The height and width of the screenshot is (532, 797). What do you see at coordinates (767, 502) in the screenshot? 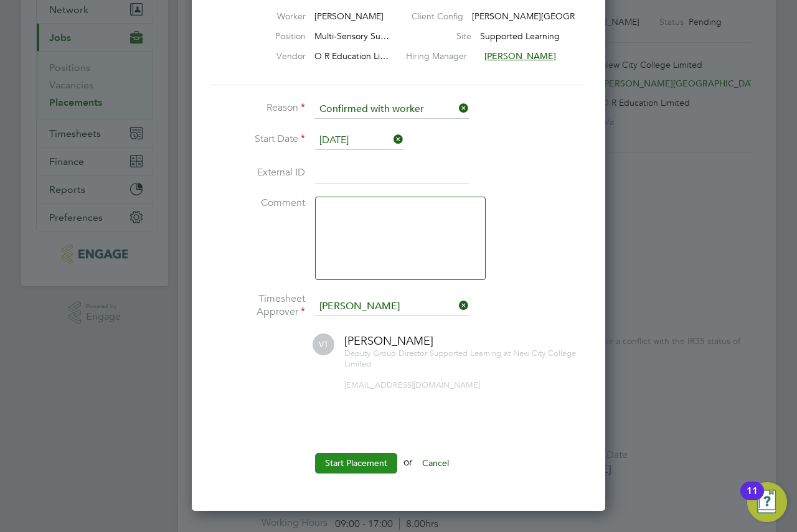
I see `button: Open Resource Center, 11 new notifications` at bounding box center [767, 502].